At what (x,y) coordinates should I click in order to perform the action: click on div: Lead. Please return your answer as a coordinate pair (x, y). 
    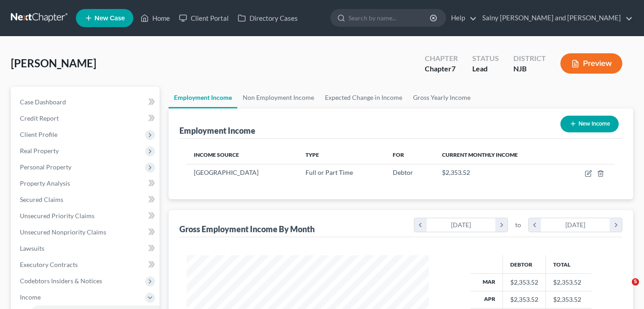
    Looking at the image, I should click on (486, 69).